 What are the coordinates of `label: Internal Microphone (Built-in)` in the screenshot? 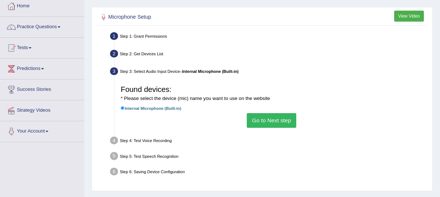 It's located at (151, 108).